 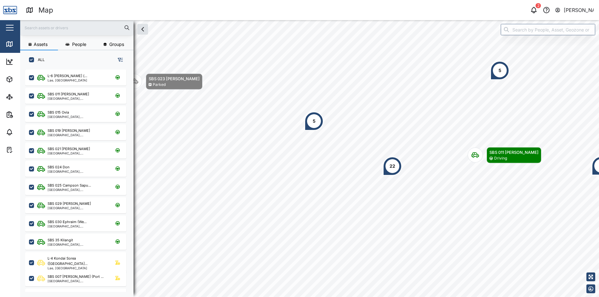 What do you see at coordinates (79, 180) in the screenshot?
I see `div: grid` at bounding box center [79, 180].